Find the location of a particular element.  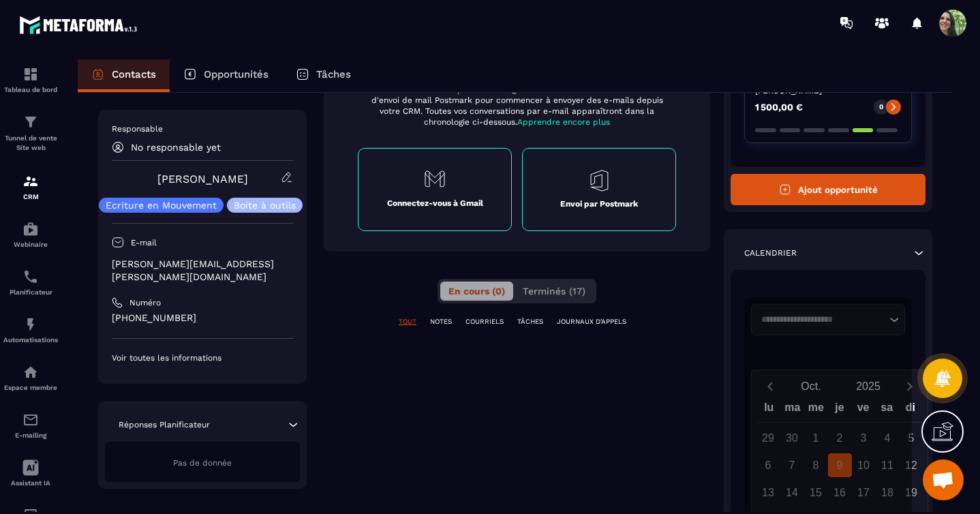

a: Contacts is located at coordinates (123, 75).